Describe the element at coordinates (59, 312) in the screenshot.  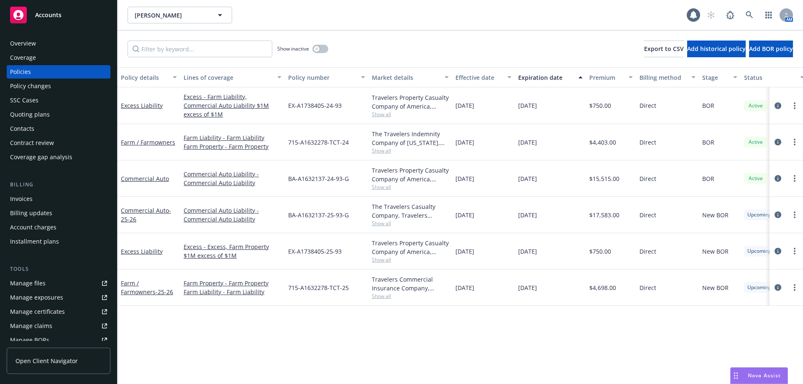
I see `a: Manage certificates` at that location.